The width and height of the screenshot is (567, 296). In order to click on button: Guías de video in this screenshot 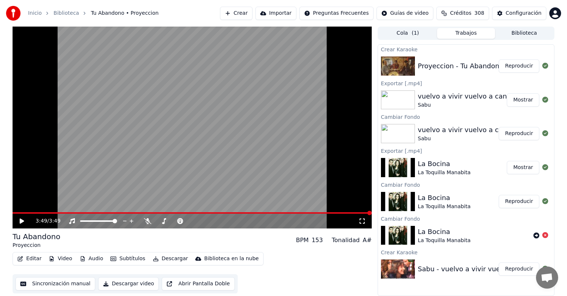, I will do `click(405, 13)`.